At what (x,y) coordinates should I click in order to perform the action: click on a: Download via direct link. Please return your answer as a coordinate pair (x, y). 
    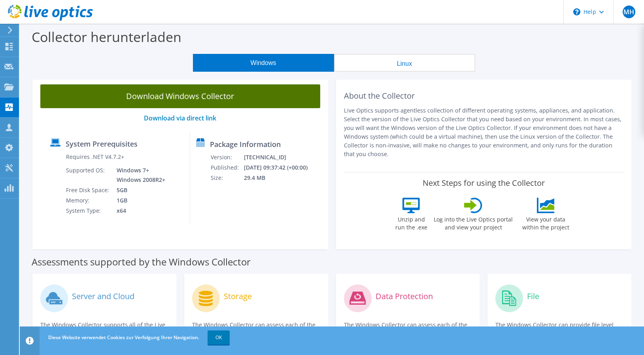
    Looking at the image, I should click on (180, 118).